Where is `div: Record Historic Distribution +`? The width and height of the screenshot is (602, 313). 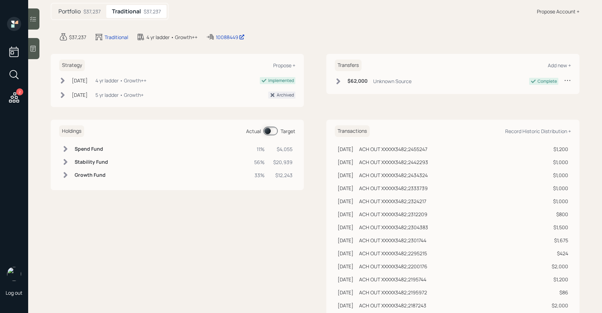
div: Record Historic Distribution + is located at coordinates (538, 131).